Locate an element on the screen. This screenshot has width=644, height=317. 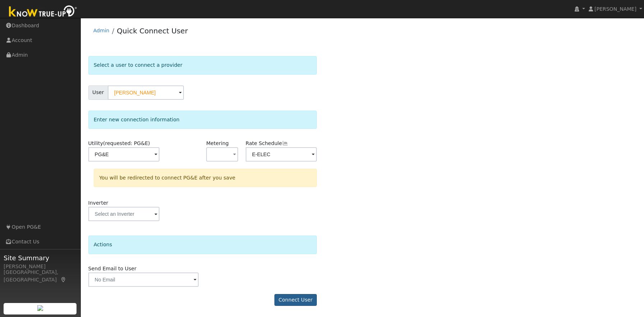
label: Send Email to User is located at coordinates (112, 268).